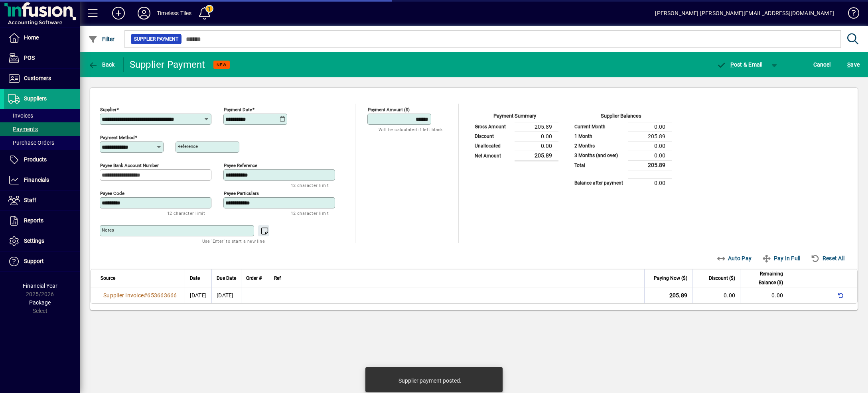  I want to click on button: Reset all, so click(827, 259).